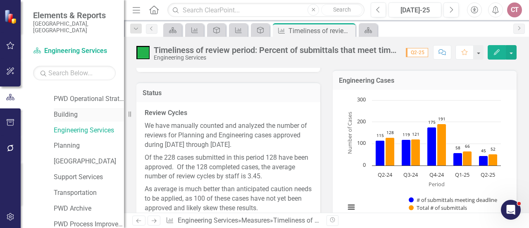 This screenshot has width=529, height=228. What do you see at coordinates (467, 146) in the screenshot?
I see `text: 66` at bounding box center [467, 146].